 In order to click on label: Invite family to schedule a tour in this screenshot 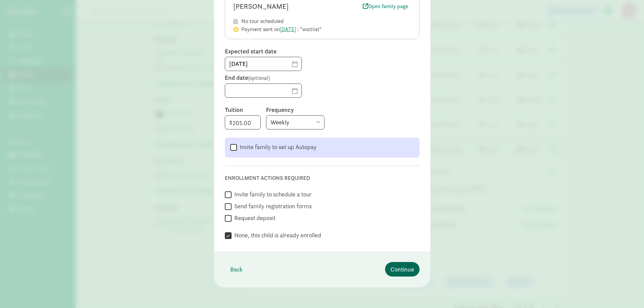, I will do `click(272, 194)`.